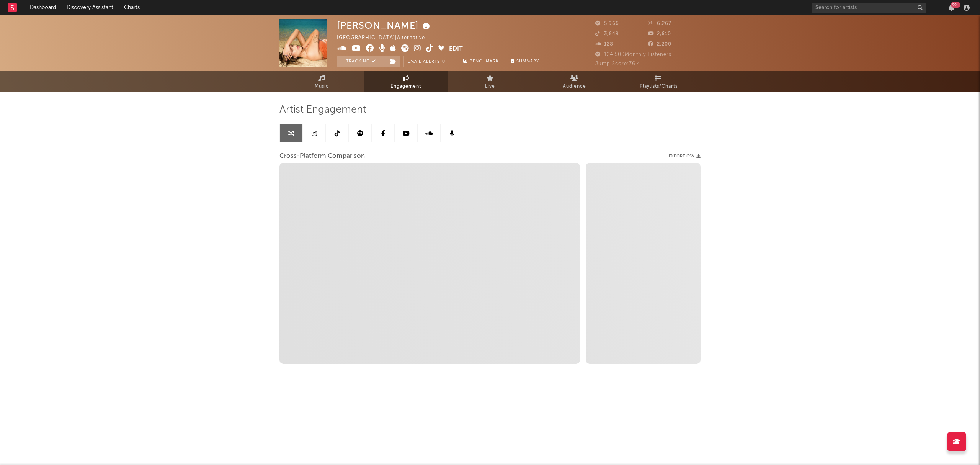 The image size is (980, 465). Describe the element at coordinates (321, 81) in the screenshot. I see `a: Music` at that location.